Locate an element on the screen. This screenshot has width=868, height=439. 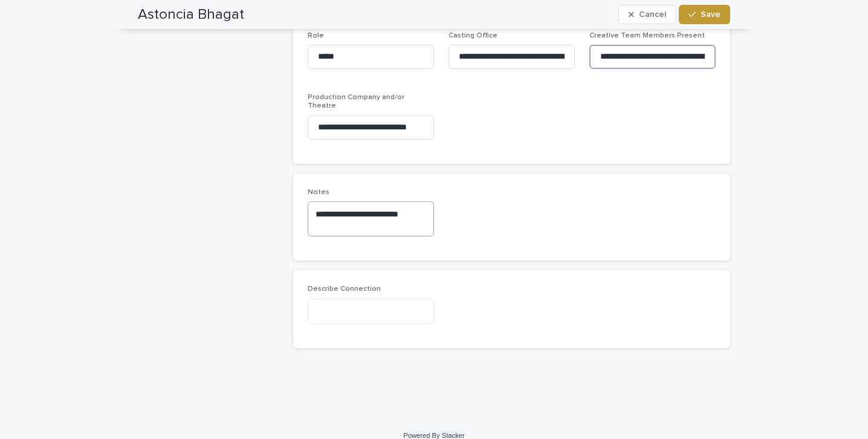
a: Powered By Stacker is located at coordinates (433, 435).